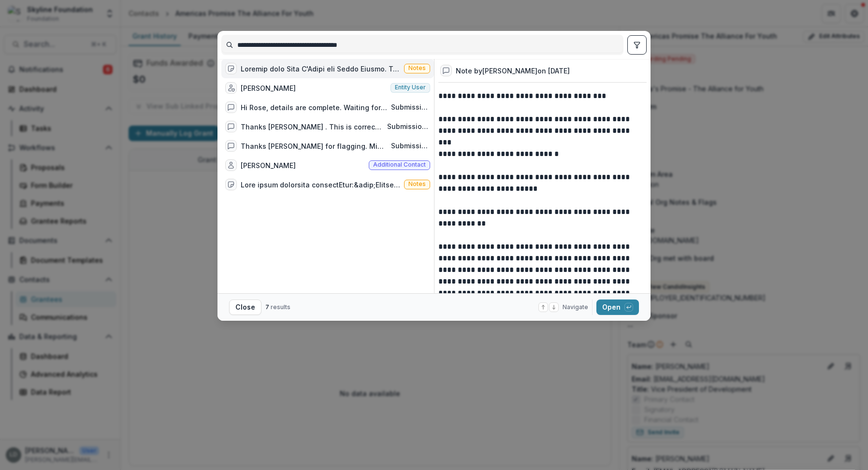 The height and width of the screenshot is (470, 868). Describe the element at coordinates (245, 307) in the screenshot. I see `button: Close` at that location.